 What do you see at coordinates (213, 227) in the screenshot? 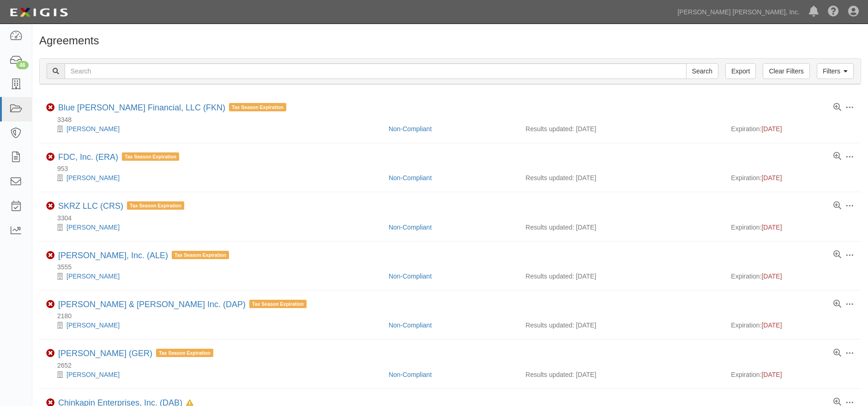
I see `div: Donald Krzesniak` at bounding box center [213, 227].